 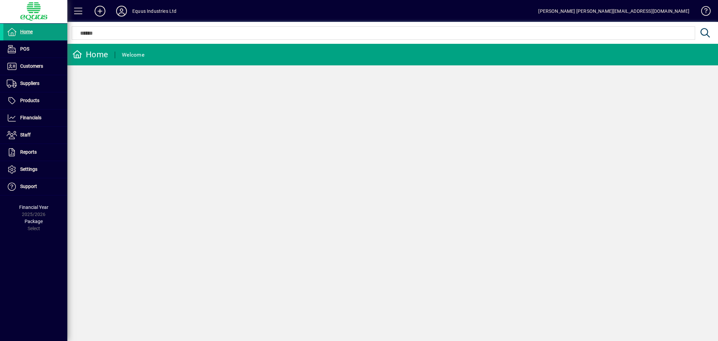 I want to click on span: Package, so click(x=34, y=221).